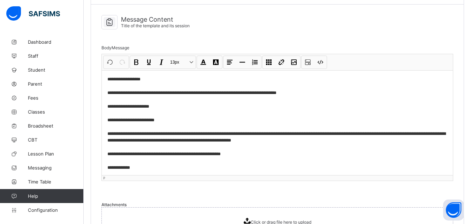 The width and height of the screenshot is (471, 224). What do you see at coordinates (56, 126) in the screenshot?
I see `span: Broadsheet` at bounding box center [56, 126].